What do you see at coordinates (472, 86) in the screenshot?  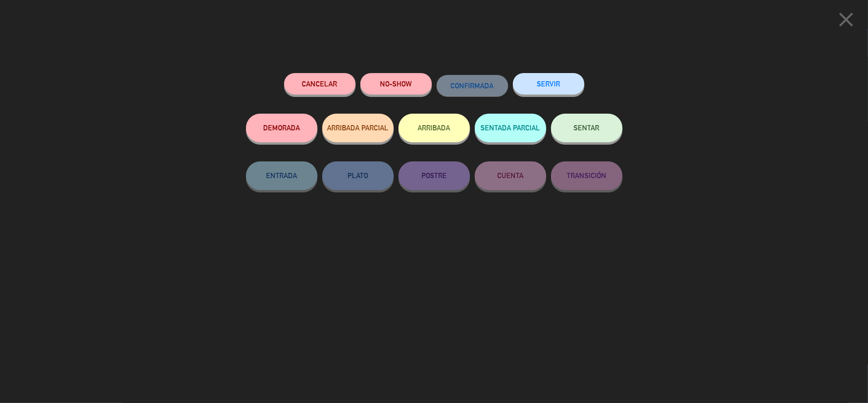 I see `span: CONFIRMADA` at bounding box center [472, 86].